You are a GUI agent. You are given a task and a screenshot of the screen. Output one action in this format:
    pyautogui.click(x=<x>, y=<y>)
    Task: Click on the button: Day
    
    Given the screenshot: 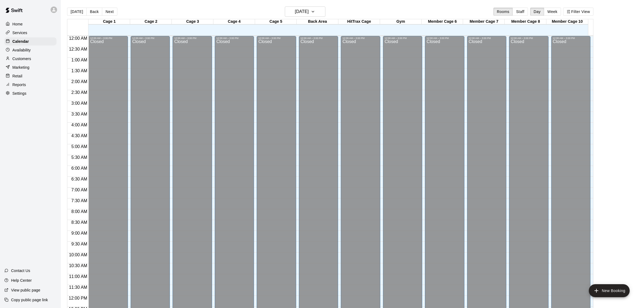 What is the action you would take?
    pyautogui.click(x=537, y=12)
    